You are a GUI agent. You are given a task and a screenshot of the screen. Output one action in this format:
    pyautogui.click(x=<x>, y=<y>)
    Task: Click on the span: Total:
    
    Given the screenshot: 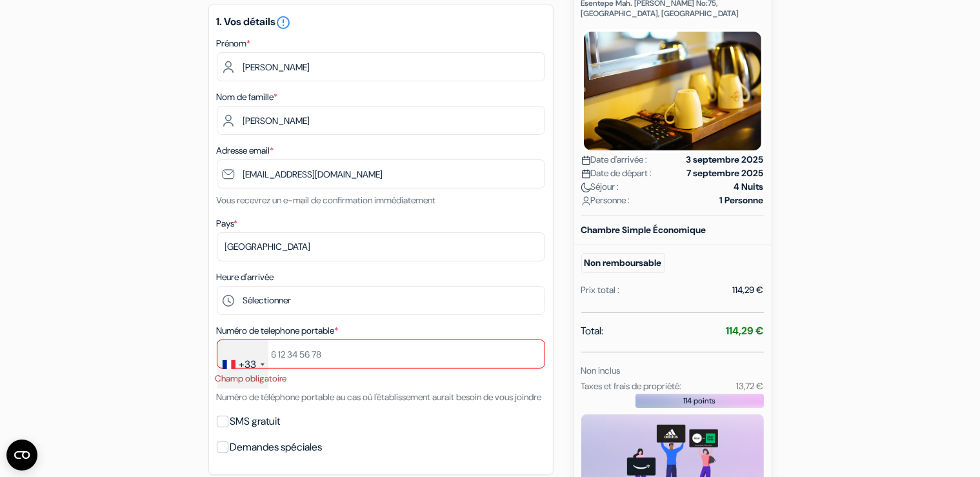 What is the action you would take?
    pyautogui.click(x=592, y=332)
    